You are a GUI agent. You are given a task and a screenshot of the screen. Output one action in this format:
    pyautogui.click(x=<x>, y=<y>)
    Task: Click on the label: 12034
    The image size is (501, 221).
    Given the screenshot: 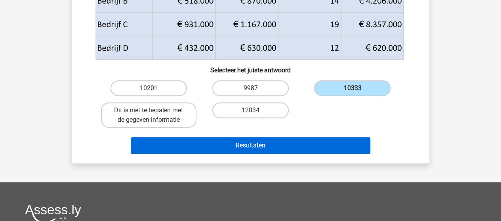 What is the action you would take?
    pyautogui.click(x=250, y=110)
    